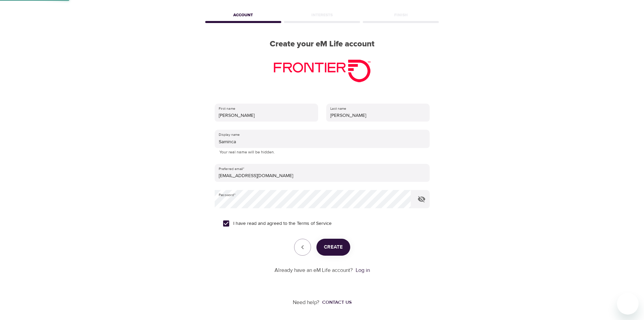  What do you see at coordinates (322, 44) in the screenshot?
I see `h2: Create your eM Life account` at bounding box center [322, 44].